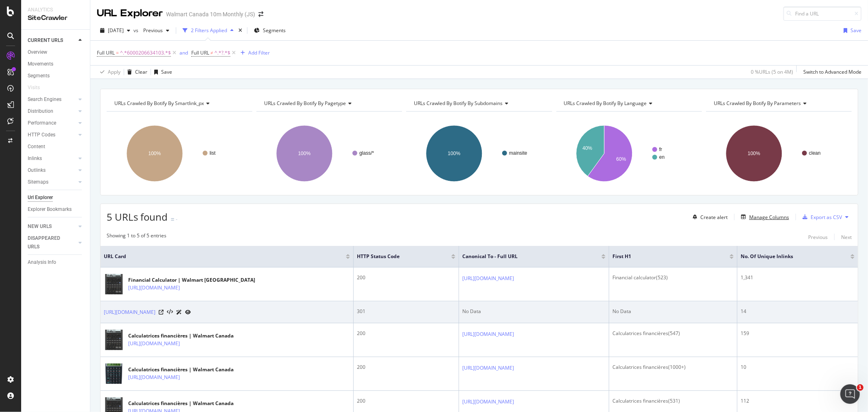  What do you see at coordinates (40, 226) in the screenshot?
I see `div: NEW URLS` at bounding box center [40, 226].